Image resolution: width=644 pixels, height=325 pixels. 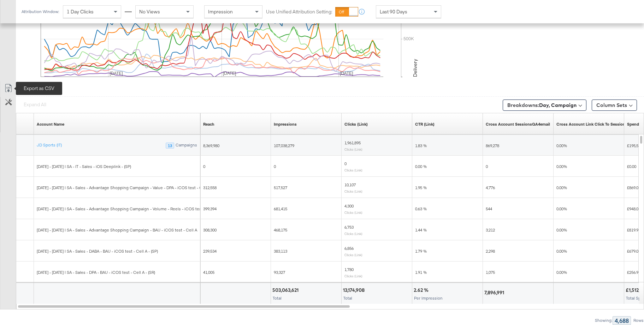 I want to click on span: 544, so click(x=489, y=209).